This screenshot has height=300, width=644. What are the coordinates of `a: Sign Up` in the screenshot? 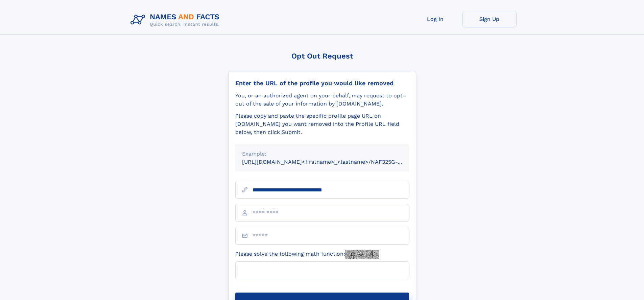 It's located at (490, 19).